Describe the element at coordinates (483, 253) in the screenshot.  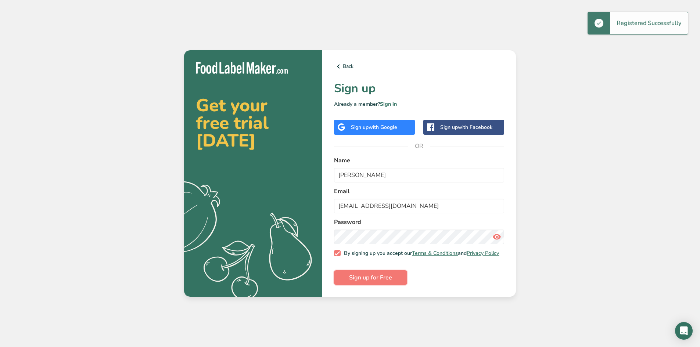
I see `a: Privacy Policy` at that location.